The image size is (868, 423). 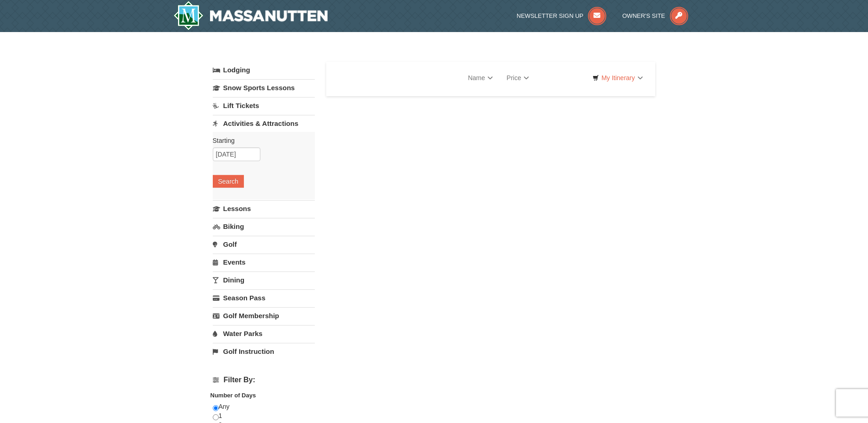 I want to click on span: Owner's Site, so click(x=644, y=16).